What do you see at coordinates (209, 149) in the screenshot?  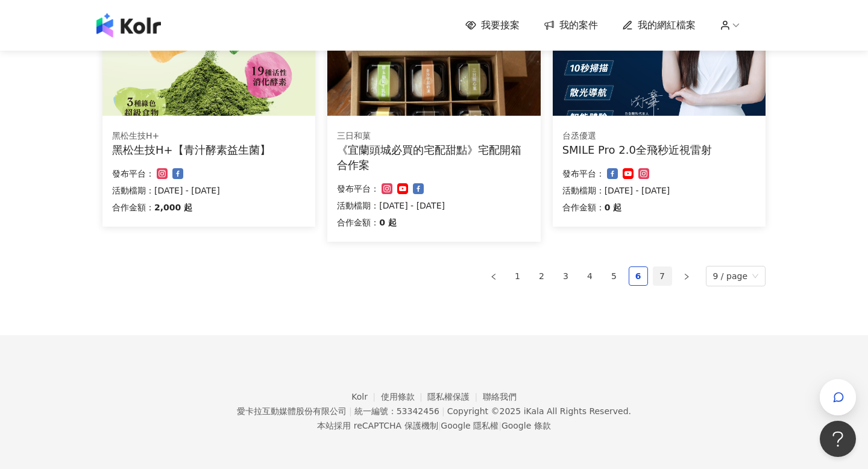 I see `div: 黑松生技H+【青汁酵素益生菌】` at bounding box center [209, 149].